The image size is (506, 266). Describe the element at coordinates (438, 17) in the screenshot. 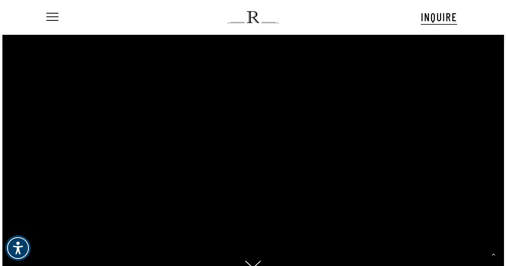

I see `span: INQUIRE` at that location.